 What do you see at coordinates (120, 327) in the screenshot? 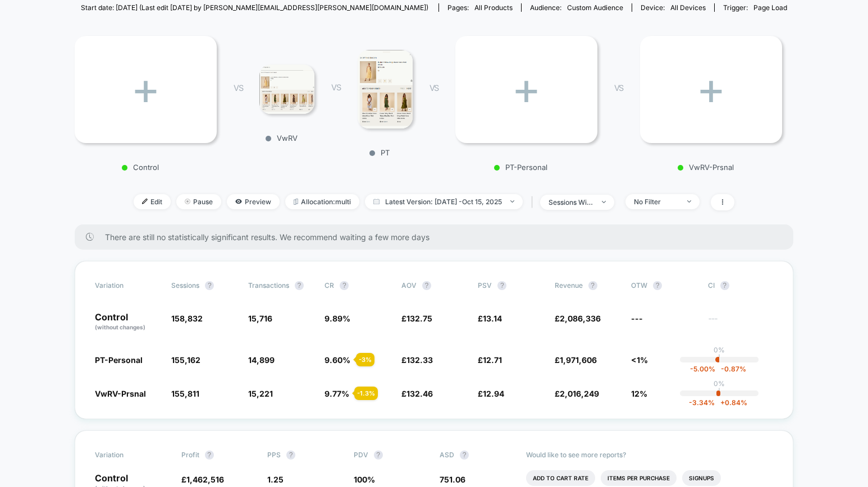
I see `span: (without changes)` at bounding box center [120, 327].